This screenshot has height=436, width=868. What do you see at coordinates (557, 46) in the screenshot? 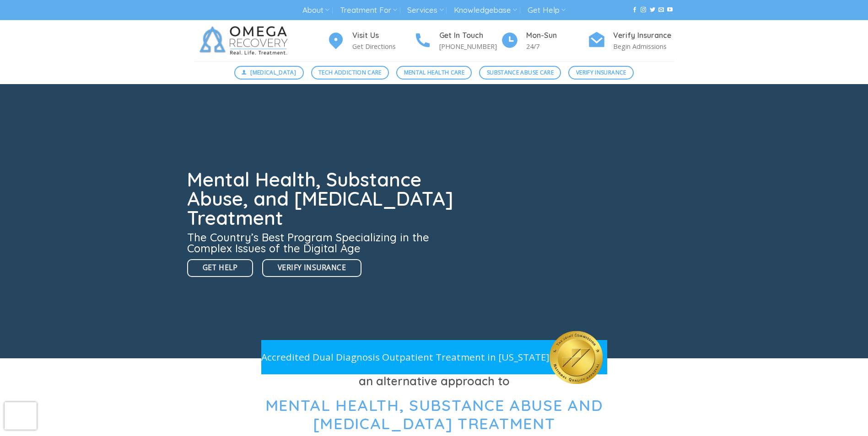
I see `p: 24/7` at bounding box center [557, 46].